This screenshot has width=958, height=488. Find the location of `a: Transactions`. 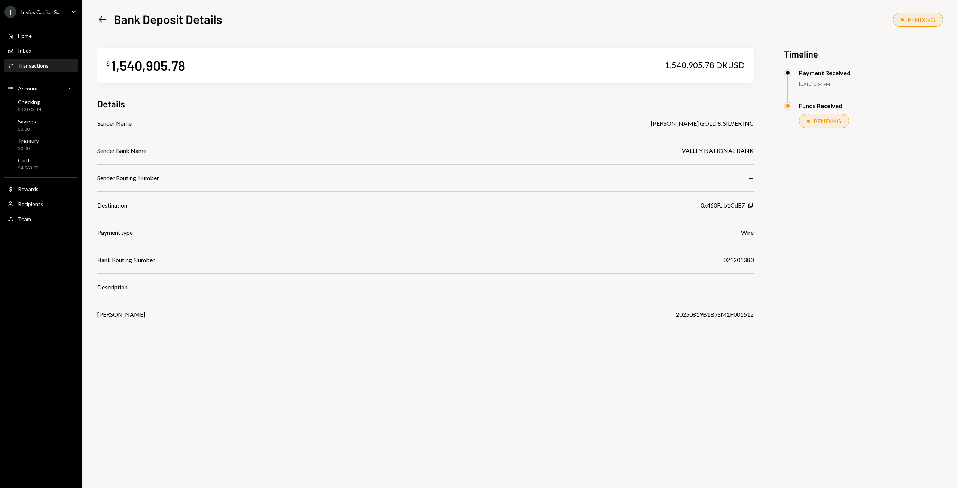

a: Transactions is located at coordinates (41, 65).